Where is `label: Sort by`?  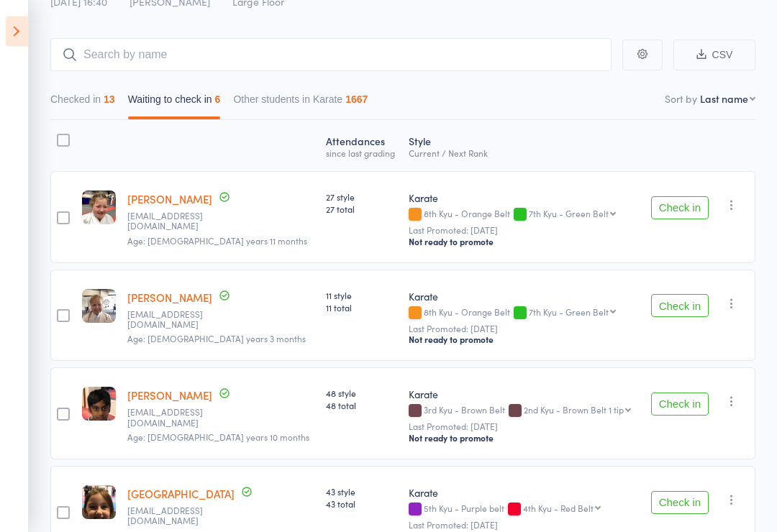
label: Sort by is located at coordinates (681, 99).